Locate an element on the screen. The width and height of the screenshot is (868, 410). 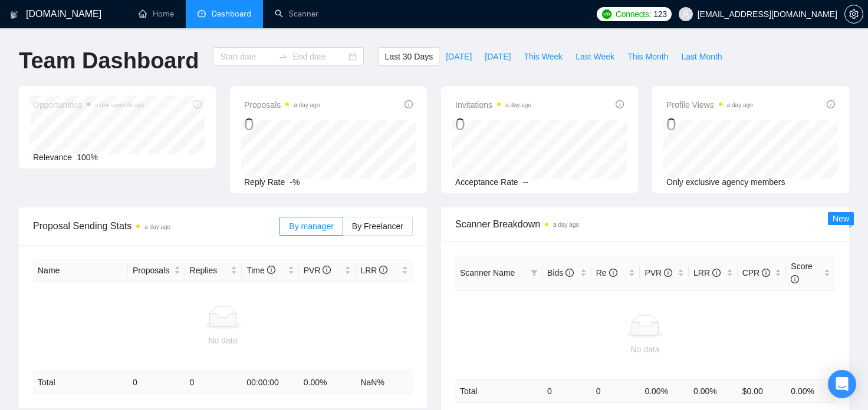
span: Time is located at coordinates (261, 270).